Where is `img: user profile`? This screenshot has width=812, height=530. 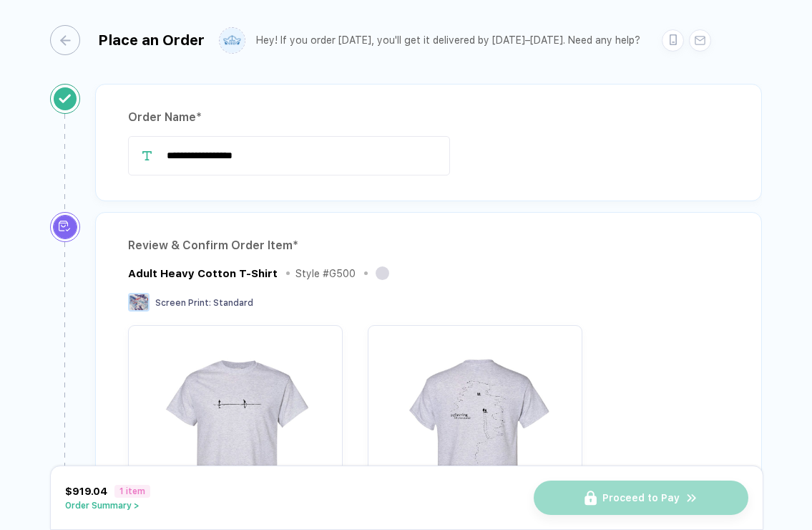 img: user profile is located at coordinates (232, 40).